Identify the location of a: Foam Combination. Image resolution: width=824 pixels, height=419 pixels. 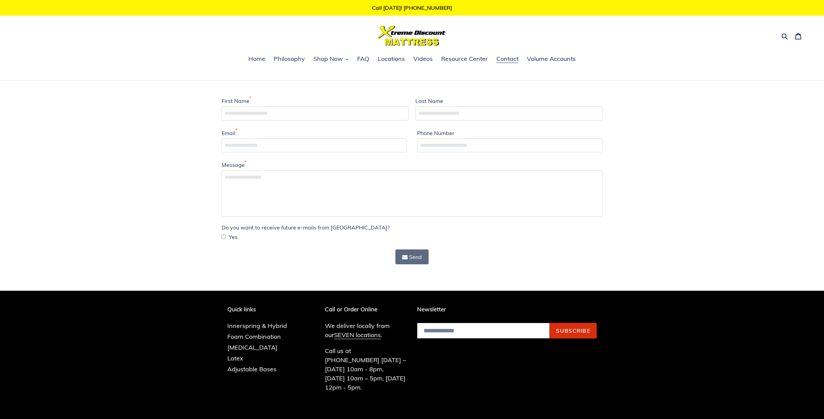
(254, 337).